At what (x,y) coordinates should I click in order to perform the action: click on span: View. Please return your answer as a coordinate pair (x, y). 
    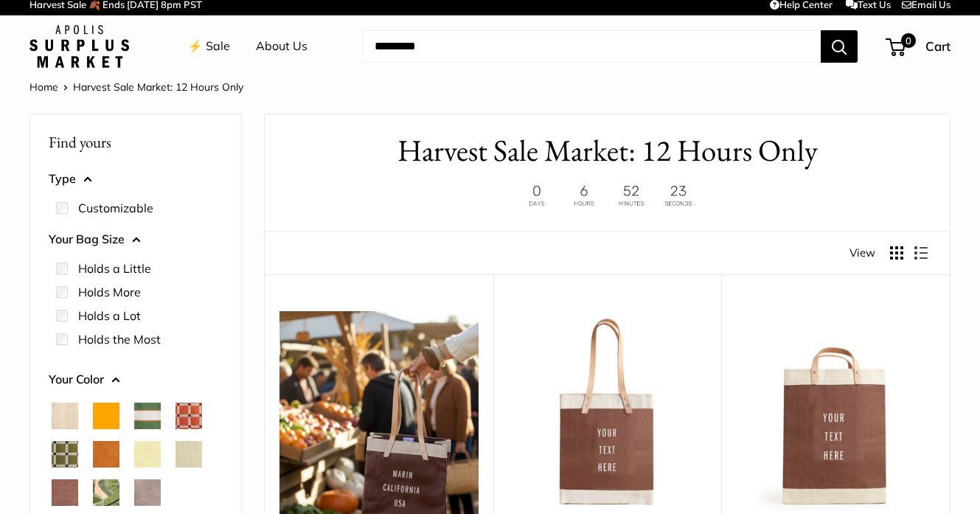
    Looking at the image, I should click on (862, 252).